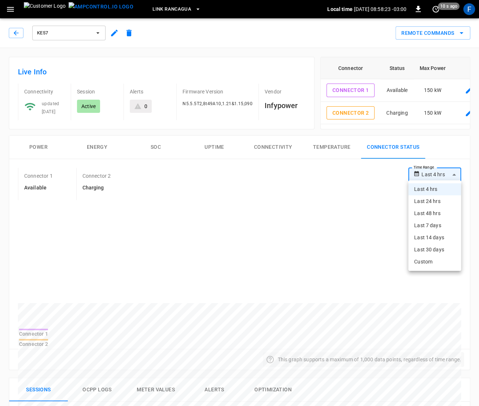 The height and width of the screenshot is (406, 479). I want to click on li: Last 24 hrs, so click(435, 201).